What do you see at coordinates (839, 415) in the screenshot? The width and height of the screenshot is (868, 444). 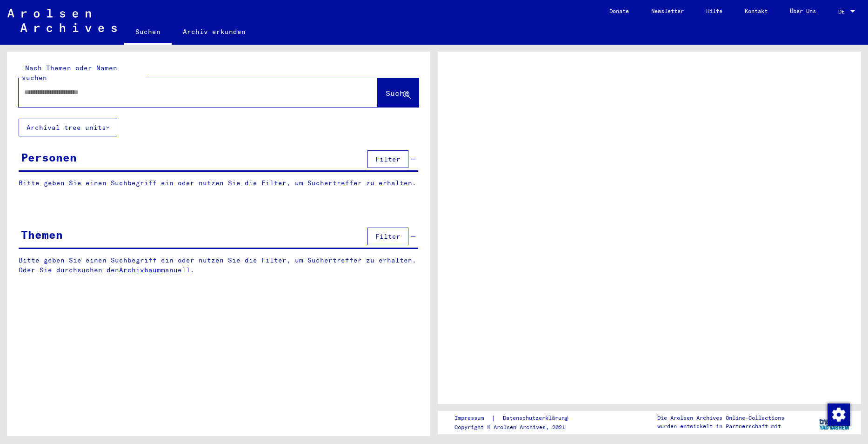 I see `img: Zustimmung ändern` at bounding box center [839, 415].